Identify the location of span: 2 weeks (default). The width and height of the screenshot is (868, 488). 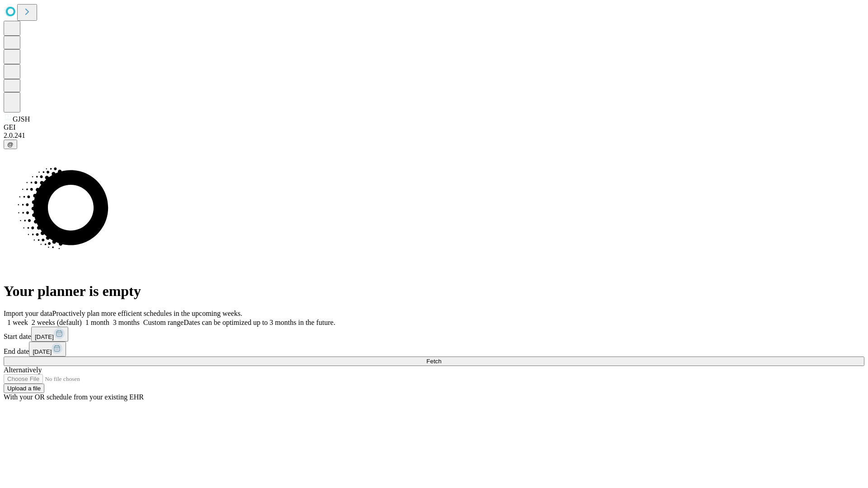
(57, 322).